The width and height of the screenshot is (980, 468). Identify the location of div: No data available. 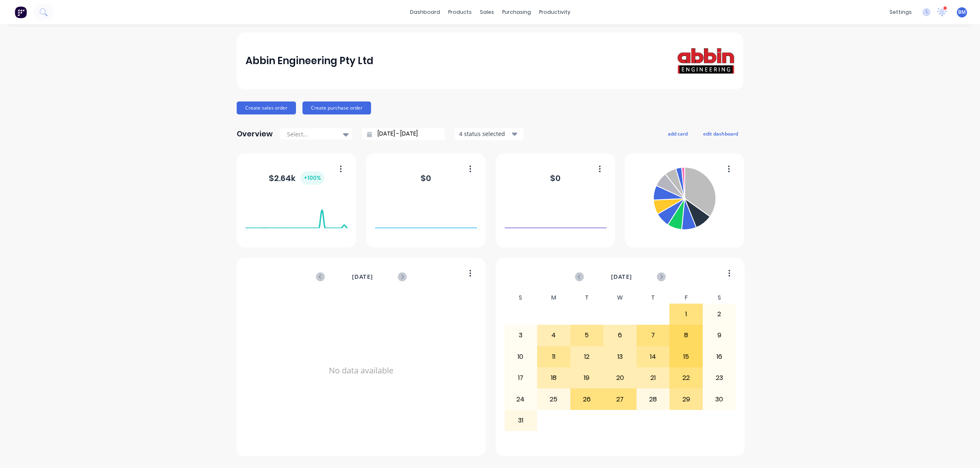
(361, 370).